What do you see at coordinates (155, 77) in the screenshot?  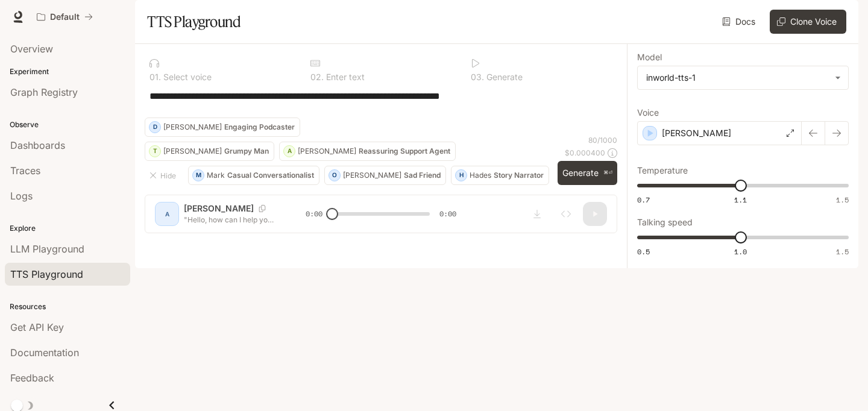 I see `p: 0 1 .` at bounding box center [155, 77].